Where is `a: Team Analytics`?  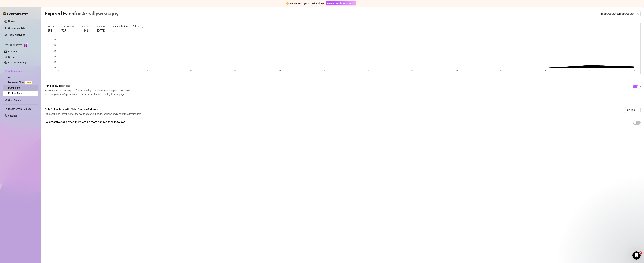 a: Team Analytics is located at coordinates (17, 35).